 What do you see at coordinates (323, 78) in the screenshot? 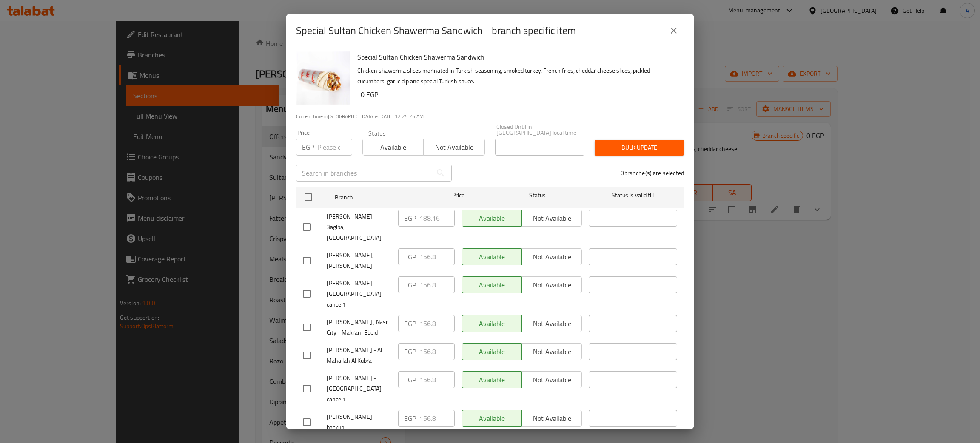
I see `img: Special Sultan Chicken Shawerma Sandwich` at bounding box center [323, 78].